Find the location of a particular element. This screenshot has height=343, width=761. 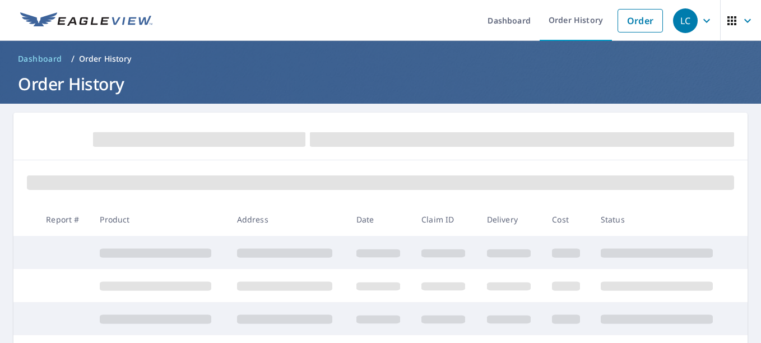

div: LC is located at coordinates (686, 21).